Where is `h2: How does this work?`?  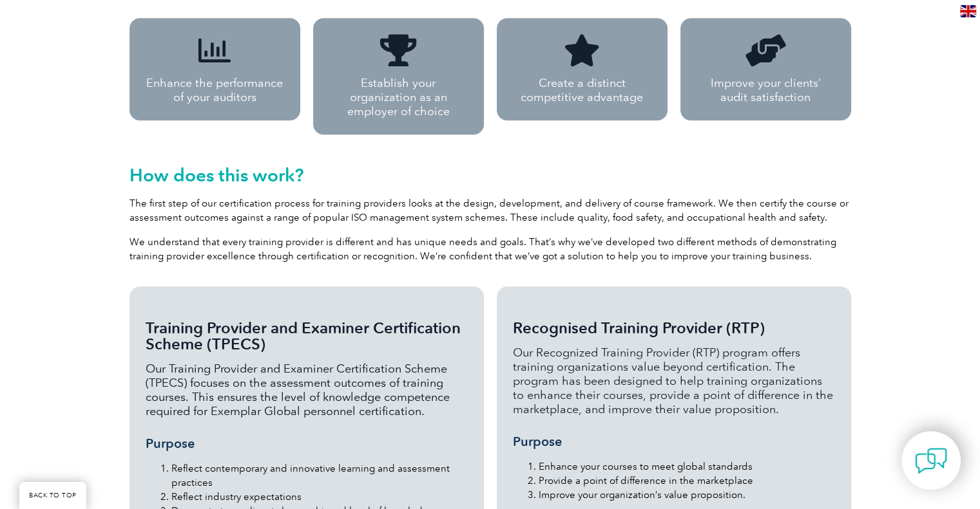
h2: How does this work? is located at coordinates (490, 175).